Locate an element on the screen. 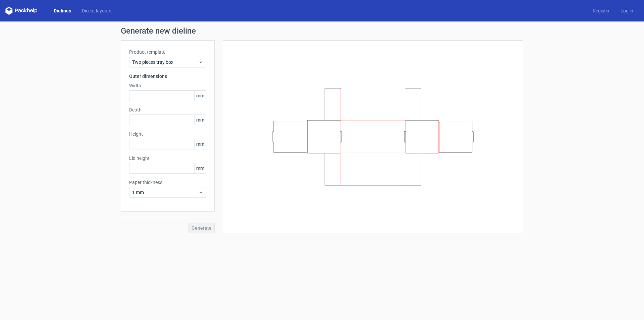 The height and width of the screenshot is (320, 644). label: Lid height is located at coordinates (168, 158).